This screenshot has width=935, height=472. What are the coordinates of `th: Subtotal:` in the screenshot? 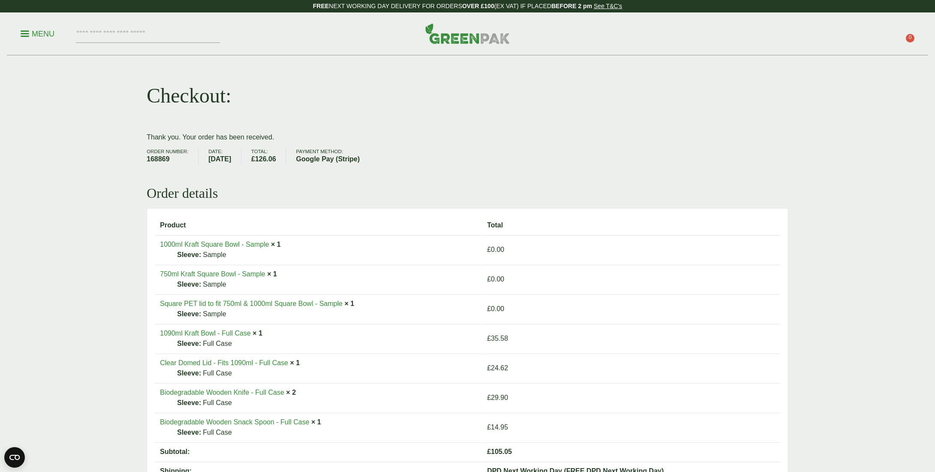 It's located at (318, 451).